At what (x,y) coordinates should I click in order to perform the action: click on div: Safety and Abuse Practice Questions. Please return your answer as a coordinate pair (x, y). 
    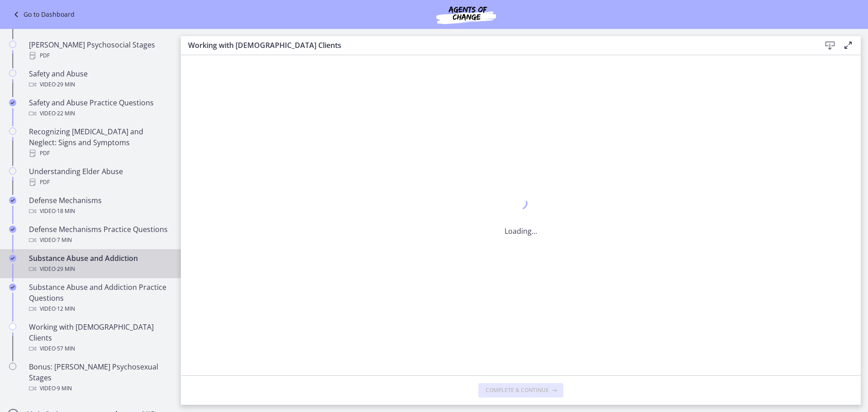
    Looking at the image, I should click on (100, 108).